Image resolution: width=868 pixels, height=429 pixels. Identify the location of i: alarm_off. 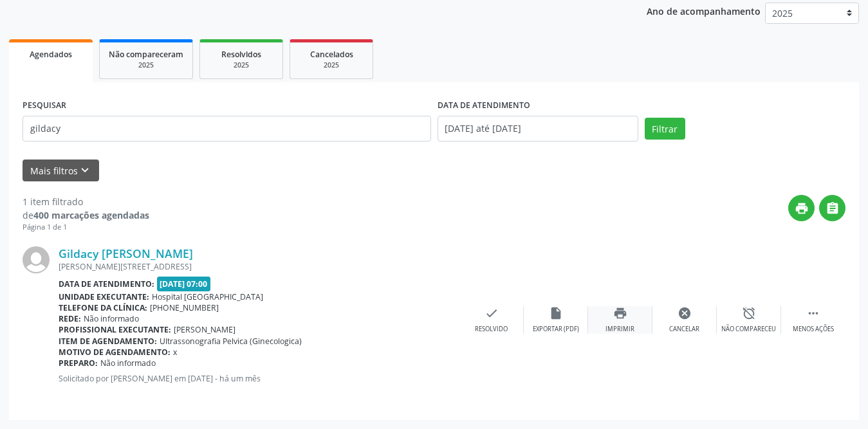
(749, 314).